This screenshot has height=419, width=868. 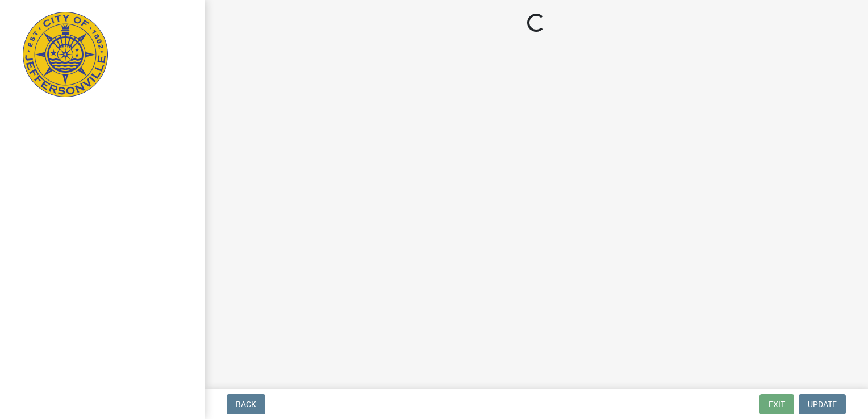 I want to click on button: Back, so click(x=246, y=404).